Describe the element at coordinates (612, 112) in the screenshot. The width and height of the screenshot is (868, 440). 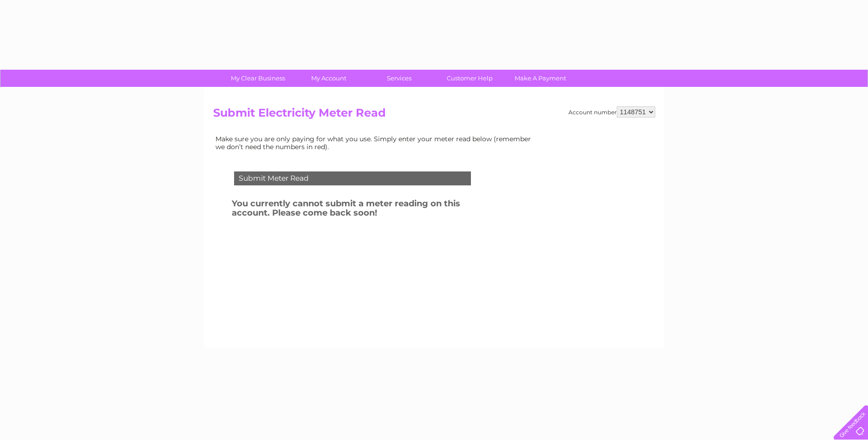
I see `div: Account number` at that location.